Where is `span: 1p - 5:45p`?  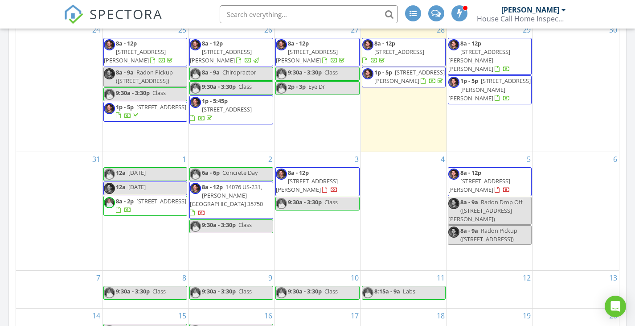
span: 1p - 5:45p is located at coordinates (215, 101).